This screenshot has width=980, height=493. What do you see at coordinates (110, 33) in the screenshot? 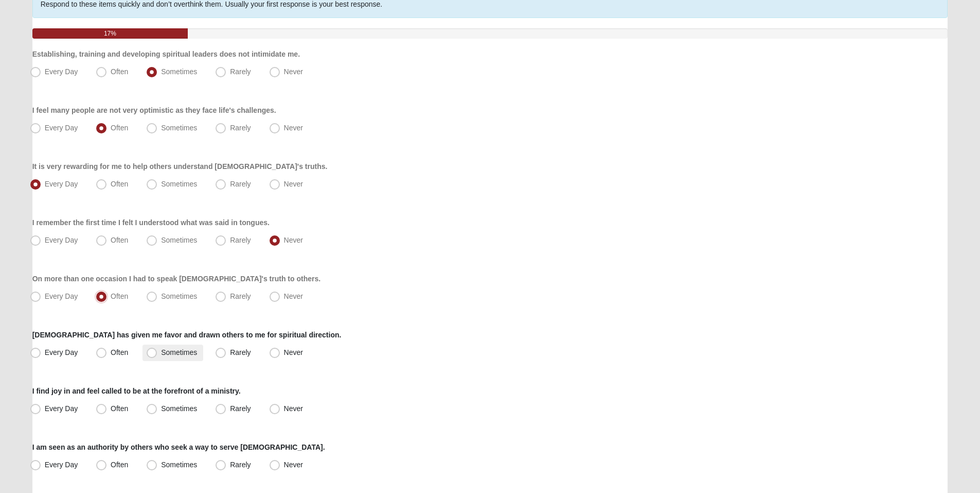
I see `div: 17%` at bounding box center [110, 33].